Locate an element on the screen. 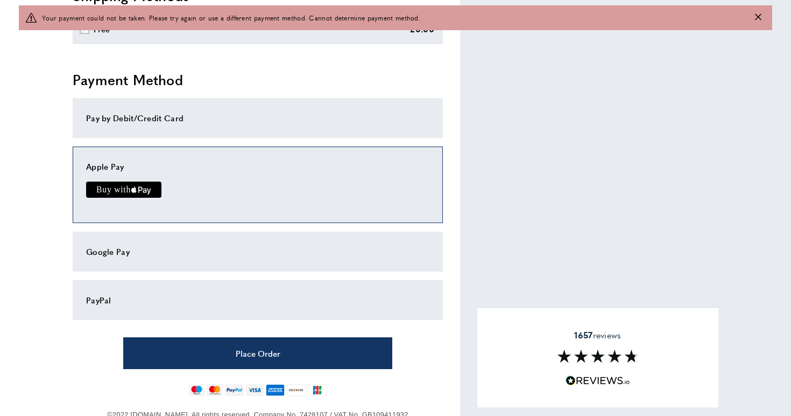 This screenshot has height=416, width=791. img: Reviews.io 5 stars is located at coordinates (598, 380).